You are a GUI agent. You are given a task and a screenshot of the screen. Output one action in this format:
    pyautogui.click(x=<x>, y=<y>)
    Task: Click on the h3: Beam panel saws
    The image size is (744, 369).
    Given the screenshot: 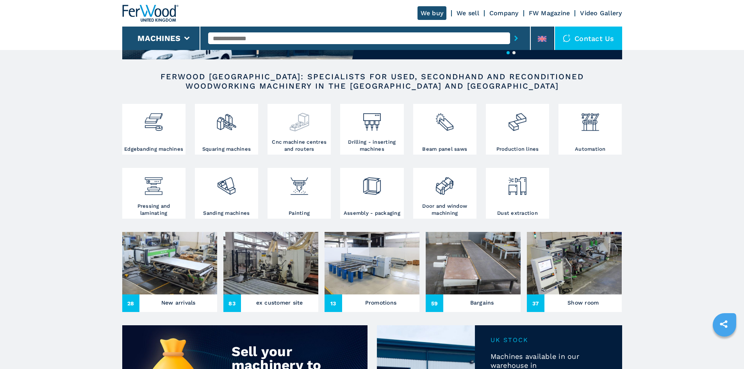 What is the action you would take?
    pyautogui.click(x=444, y=149)
    